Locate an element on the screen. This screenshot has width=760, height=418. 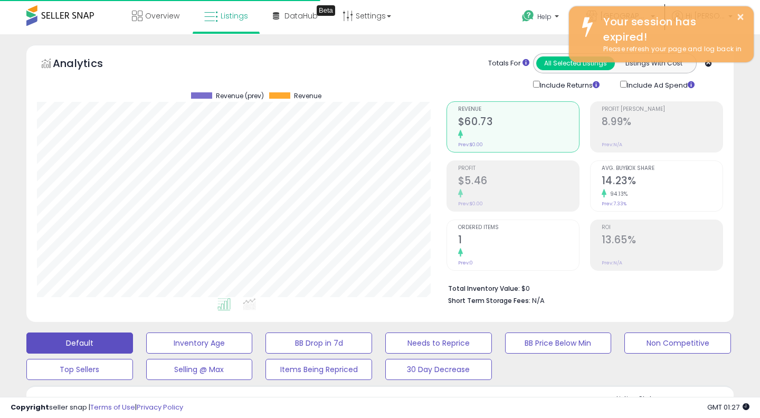
span: 2025-10-13 01:27 GMT is located at coordinates (728, 407).